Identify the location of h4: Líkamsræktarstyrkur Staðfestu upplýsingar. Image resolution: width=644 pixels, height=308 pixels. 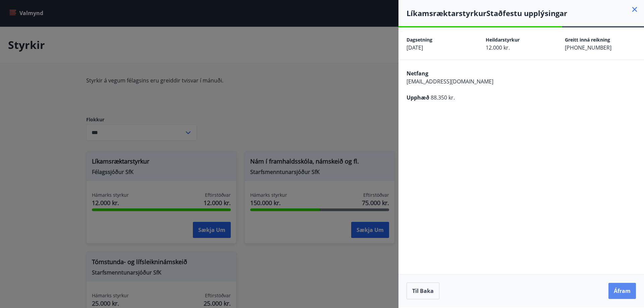
(525, 13).